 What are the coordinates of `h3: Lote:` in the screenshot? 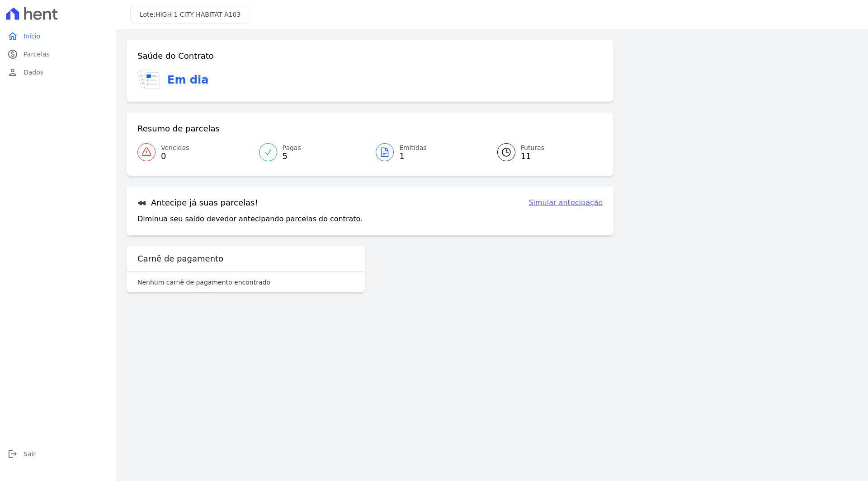 It's located at (190, 14).